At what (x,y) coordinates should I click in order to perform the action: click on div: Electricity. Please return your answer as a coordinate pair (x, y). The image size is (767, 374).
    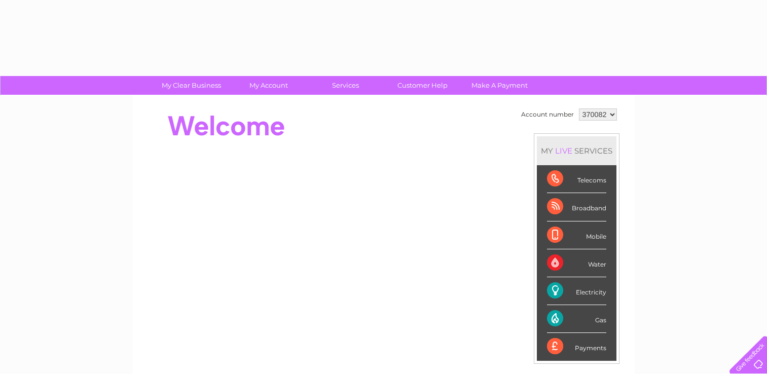
    Looking at the image, I should click on (576, 291).